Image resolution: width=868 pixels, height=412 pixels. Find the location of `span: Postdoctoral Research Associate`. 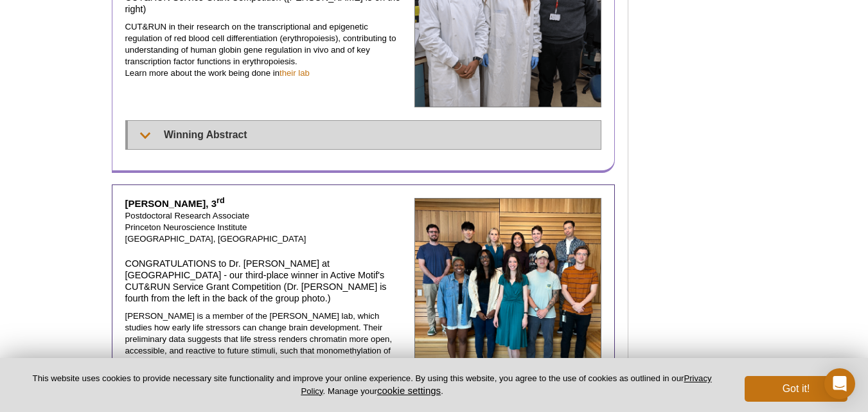

span: Postdoctoral Research Associate is located at coordinates (188, 215).